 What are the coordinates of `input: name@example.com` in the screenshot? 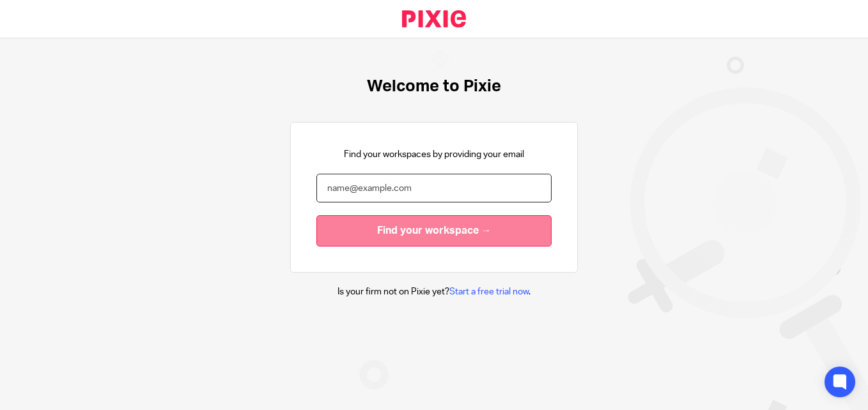 It's located at (434, 188).